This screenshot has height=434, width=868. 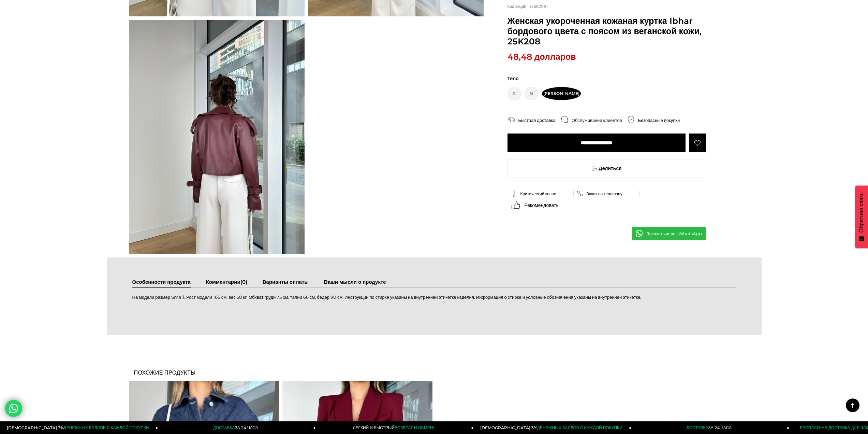 I want to click on font: Похожие продукты, so click(x=165, y=372).